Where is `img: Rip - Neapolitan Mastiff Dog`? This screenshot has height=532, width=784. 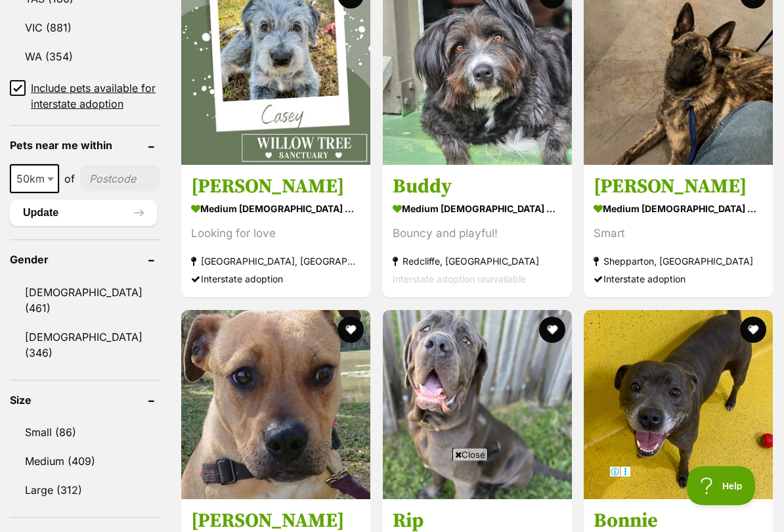
img: Rip - Neapolitan Mastiff Dog is located at coordinates (477, 405).